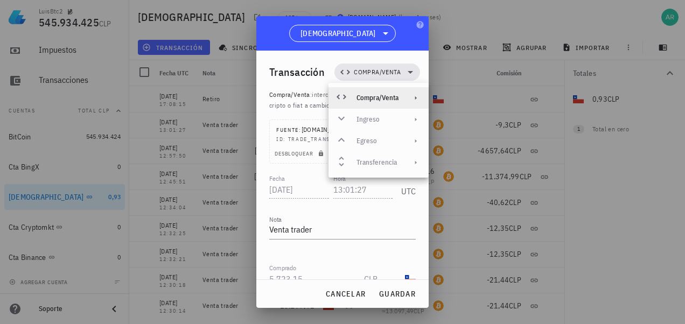  Describe the element at coordinates (343, 140) in the screenshot. I see `div: ID: trade_transaction:8530287` at that location.